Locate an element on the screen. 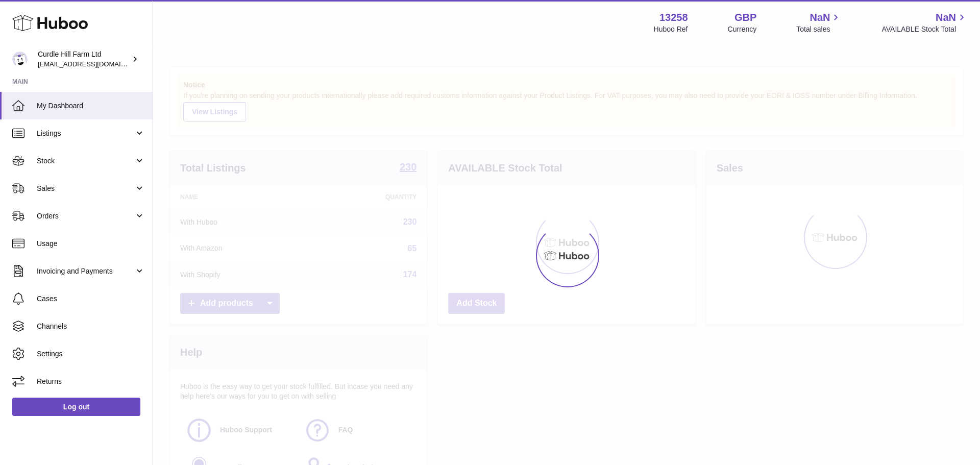  span: AVAILABLE Stock Total is located at coordinates (925, 29).